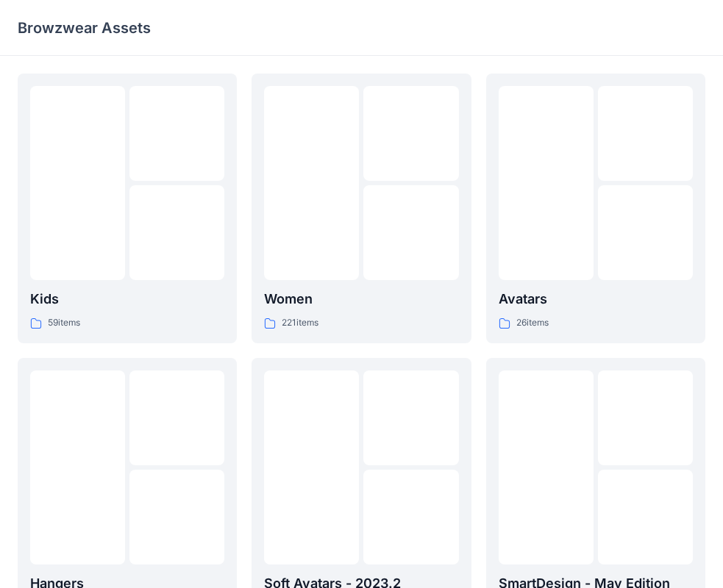 Image resolution: width=723 pixels, height=588 pixels. Describe the element at coordinates (532, 322) in the screenshot. I see `p: 26 items` at that location.